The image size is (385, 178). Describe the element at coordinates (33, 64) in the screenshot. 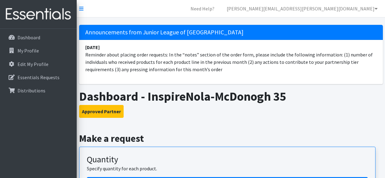

I see `p: Edit My Profile` at that location.